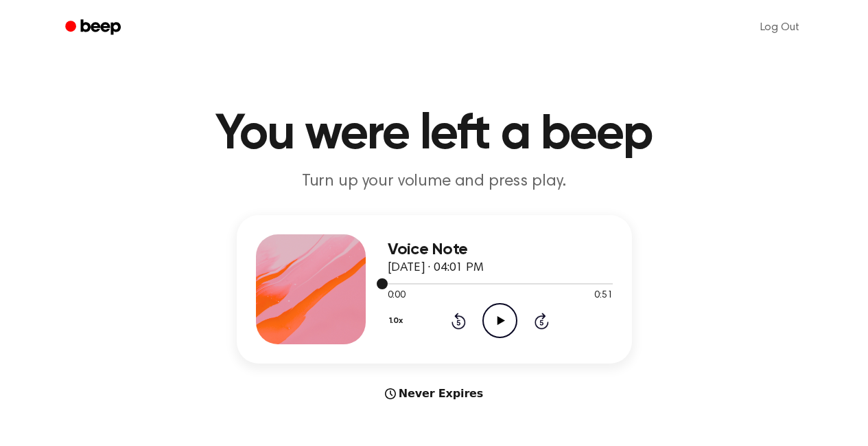 The height and width of the screenshot is (446, 868). I want to click on h3: Voice Note, so click(501, 250).